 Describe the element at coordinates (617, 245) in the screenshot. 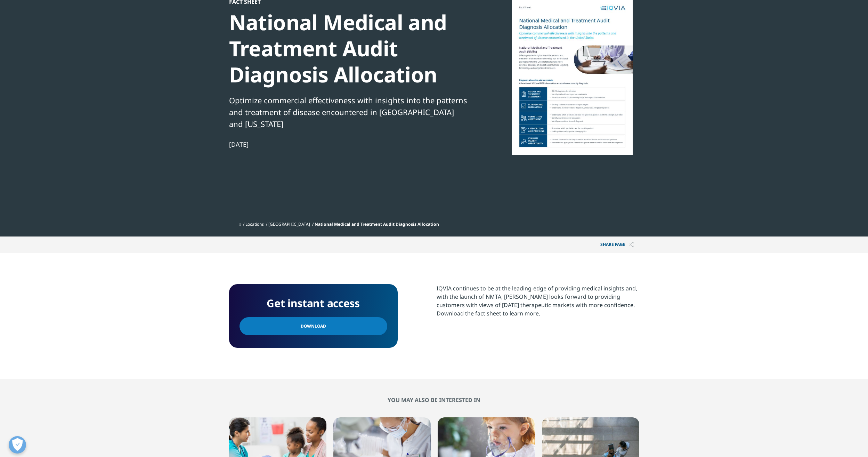

I see `button: Share PAGEShare PAGE` at that location.